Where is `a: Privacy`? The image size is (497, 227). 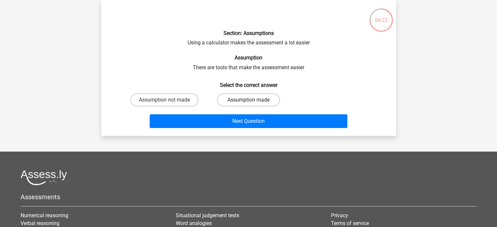
a: Privacy is located at coordinates (340, 215).